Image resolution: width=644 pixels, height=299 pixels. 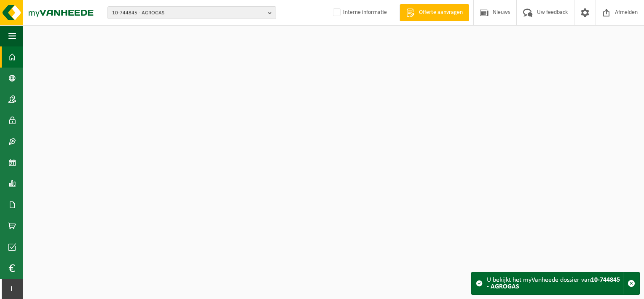 I want to click on div: U bekijkt het myVanheede dossier van, so click(x=555, y=283).